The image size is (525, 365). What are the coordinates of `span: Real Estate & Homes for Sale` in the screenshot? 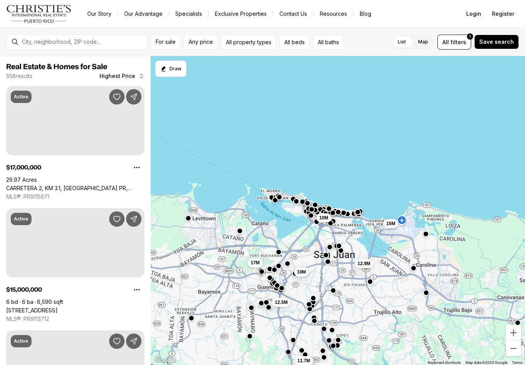 It's located at (57, 67).